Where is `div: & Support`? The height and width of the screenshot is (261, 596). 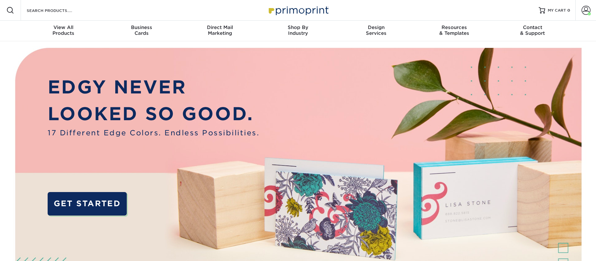
div: & Support is located at coordinates (532, 30).